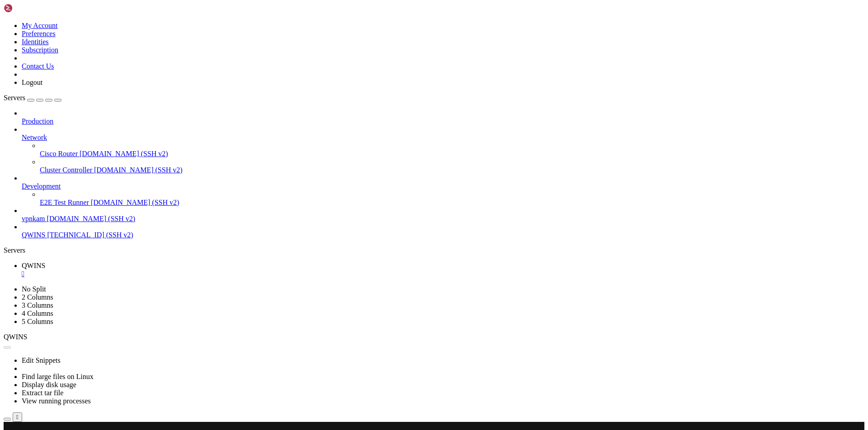 The image size is (868, 430). I want to click on li: Network, so click(443, 150).